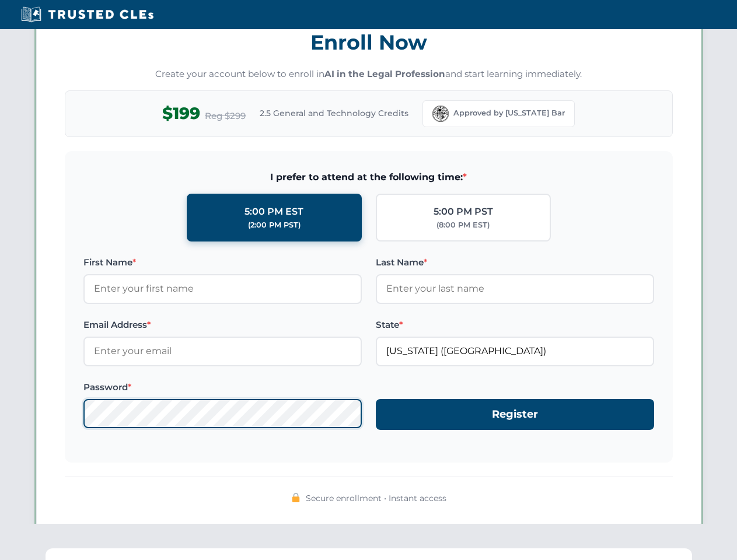 This screenshot has width=737, height=560. I want to click on label: First Name, so click(223, 262).